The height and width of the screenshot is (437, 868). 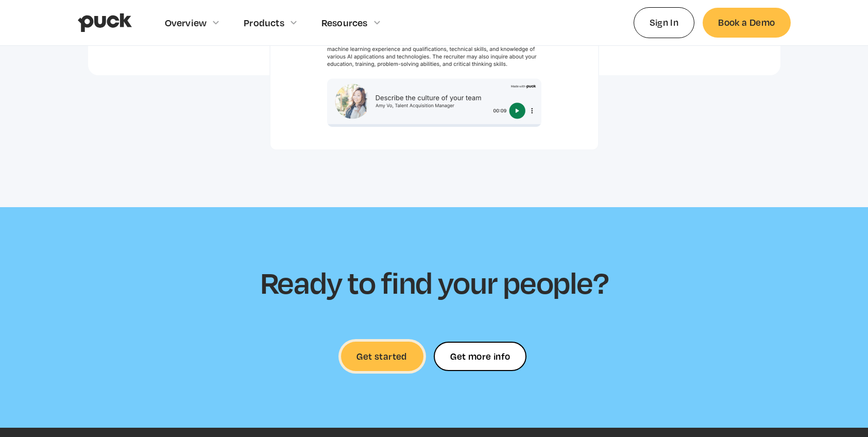 I want to click on div: Overview, so click(x=186, y=23).